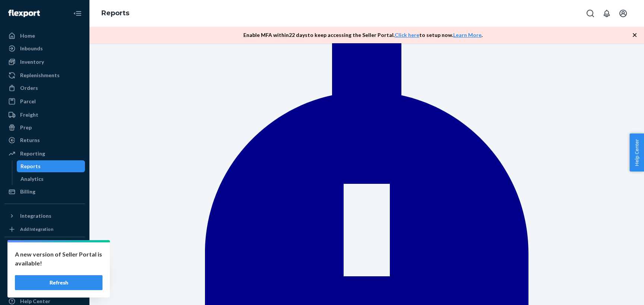 The width and height of the screenshot is (644, 305). Describe the element at coordinates (623, 13) in the screenshot. I see `button: Open account menu` at that location.